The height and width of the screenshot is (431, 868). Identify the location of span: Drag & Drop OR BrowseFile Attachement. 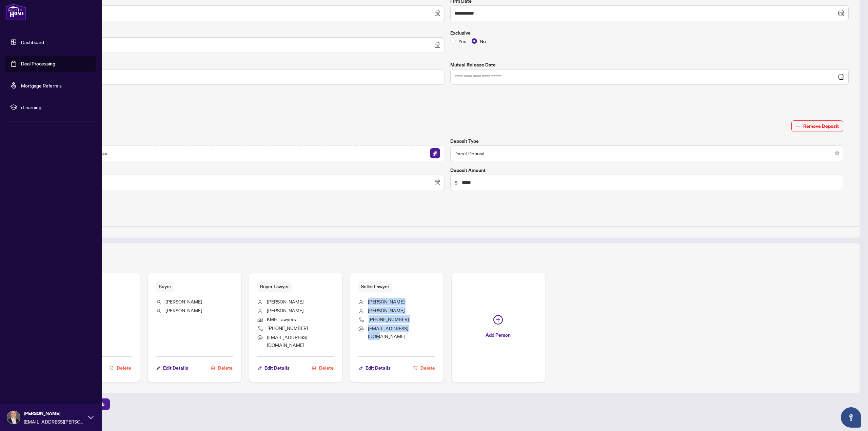
(248, 153).